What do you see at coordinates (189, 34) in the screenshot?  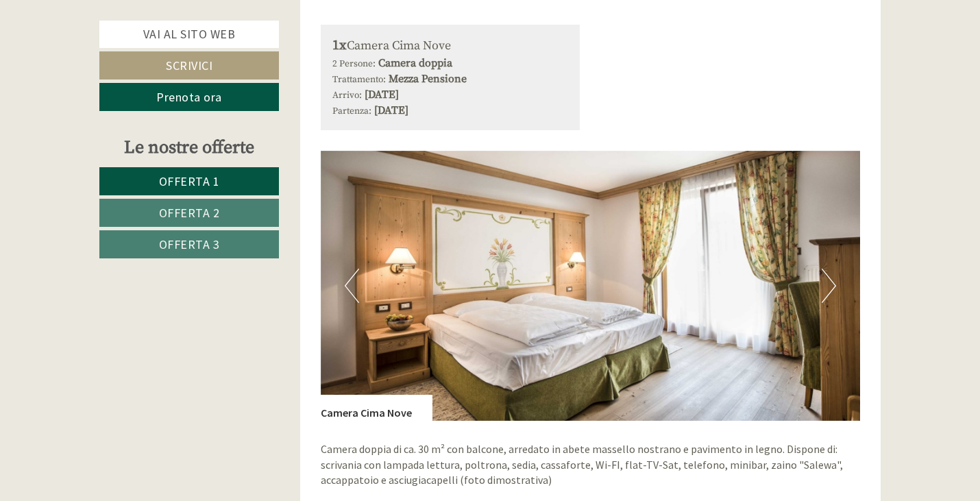 I see `a: Vai al sito web` at bounding box center [189, 34].